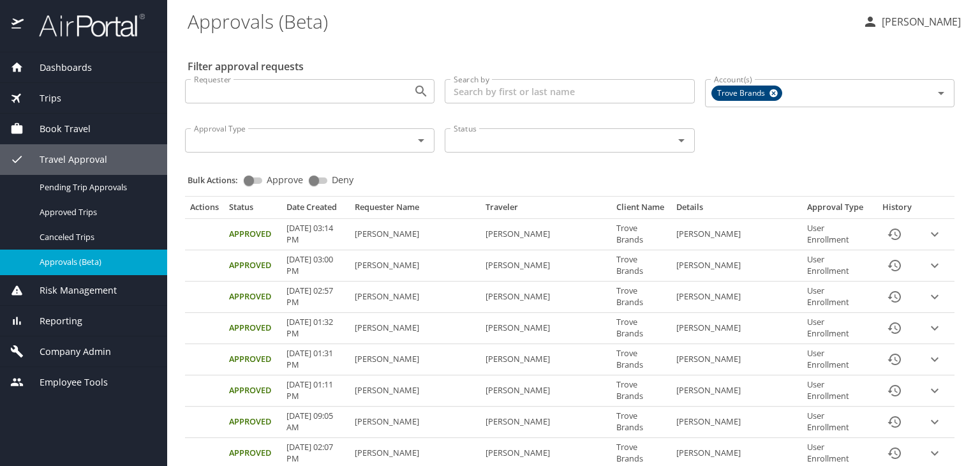  What do you see at coordinates (96, 212) in the screenshot?
I see `span: Approved Trips` at bounding box center [96, 212].